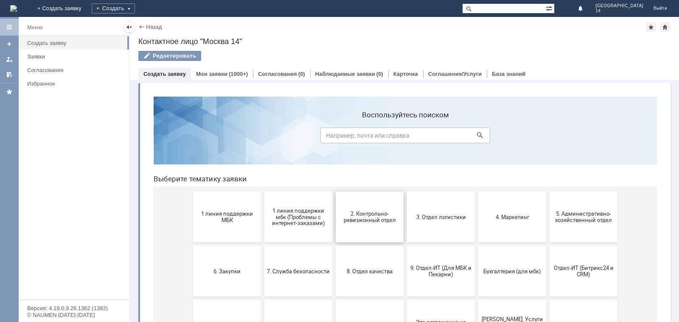  What do you see at coordinates (223, 127) in the screenshot?
I see `button: 2. Контрольно-ревизионный отдел` at bounding box center [223, 127].